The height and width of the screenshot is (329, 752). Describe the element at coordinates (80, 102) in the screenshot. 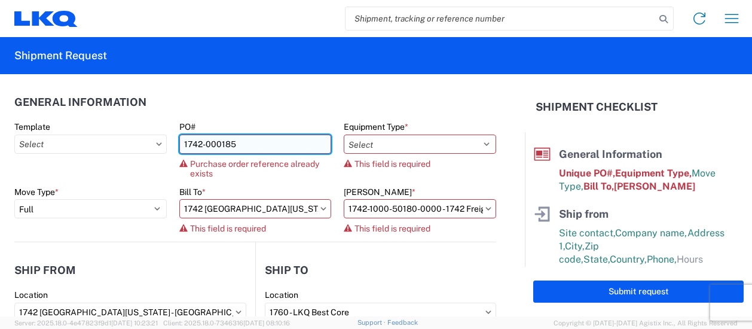

I see `h2: General Information` at that location.